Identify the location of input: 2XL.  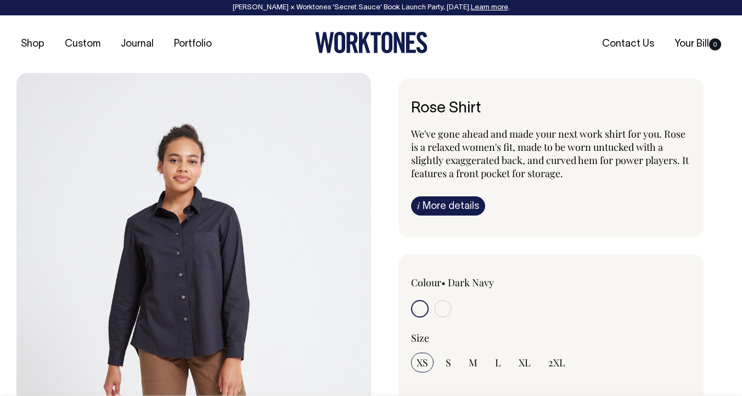
(556, 363).